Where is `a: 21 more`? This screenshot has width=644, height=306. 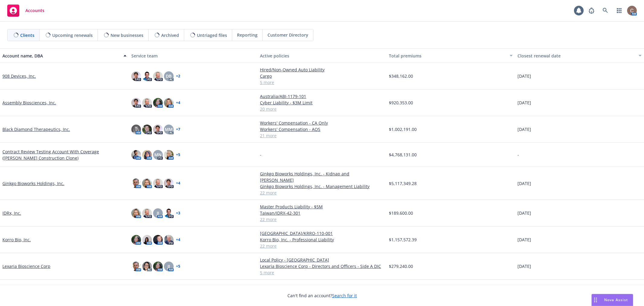 a: 21 more is located at coordinates (322, 135).